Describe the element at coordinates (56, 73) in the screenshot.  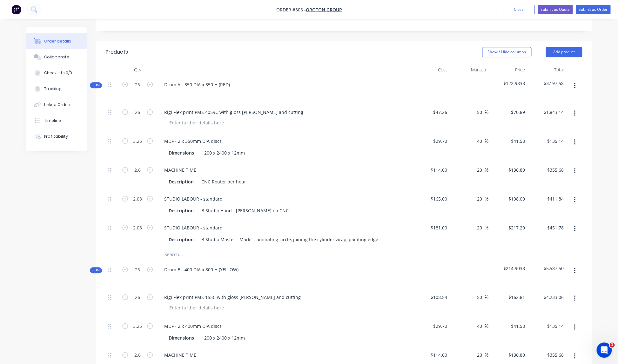
I see `button: Checklists 0/0` at that location.